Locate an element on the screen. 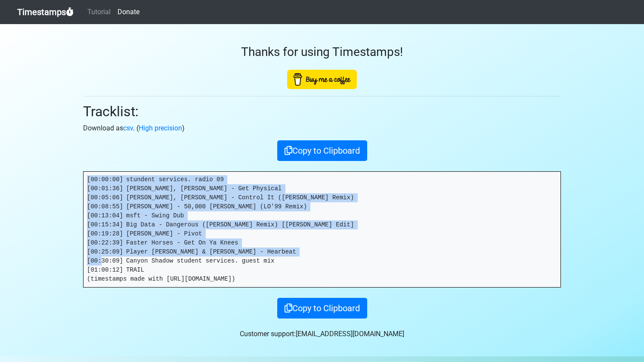  a: Tutorial is located at coordinates (99, 12).